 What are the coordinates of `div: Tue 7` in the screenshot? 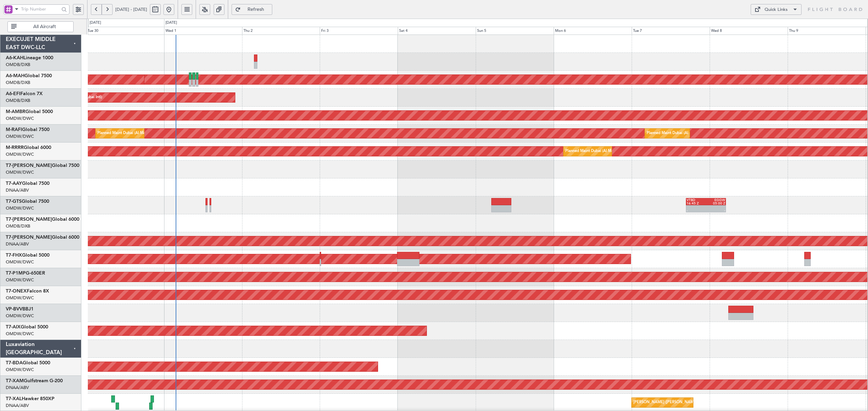 It's located at (670, 31).